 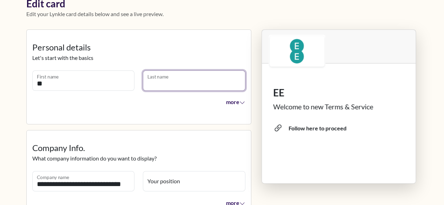 What do you see at coordinates (139, 159) in the screenshot?
I see `p: What company information do you want to display?` at bounding box center [139, 159].